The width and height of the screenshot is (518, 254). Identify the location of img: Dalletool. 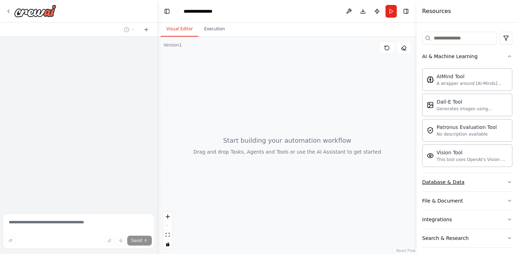
(430, 105).